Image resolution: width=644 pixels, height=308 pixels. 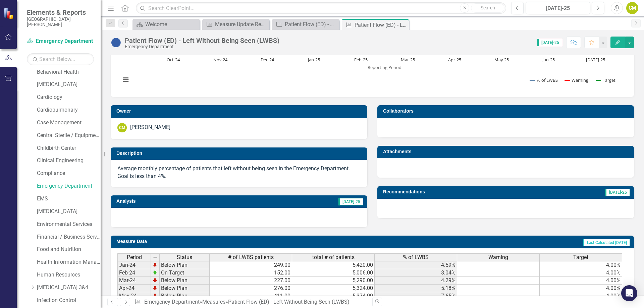 What do you see at coordinates (155, 257) in the screenshot?
I see `img: 8DAGhfEEPCf229AAAAAElFTkSuQmCC` at bounding box center [155, 257].